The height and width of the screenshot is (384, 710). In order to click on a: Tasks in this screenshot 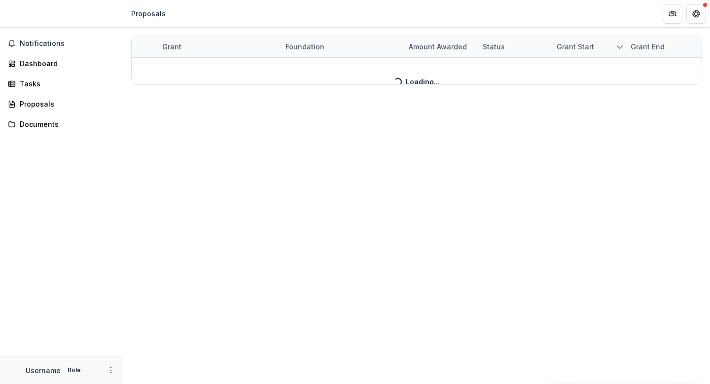, I will do `click(61, 83)`.